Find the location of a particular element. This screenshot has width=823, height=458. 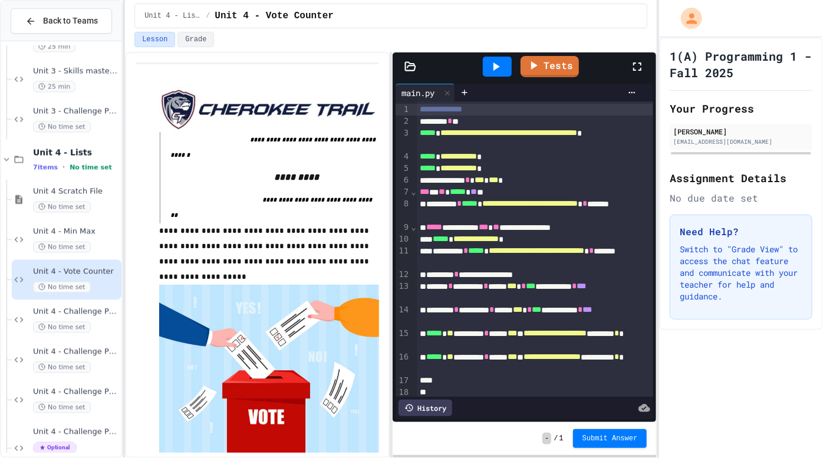

button: Back to Teams is located at coordinates (61, 21).